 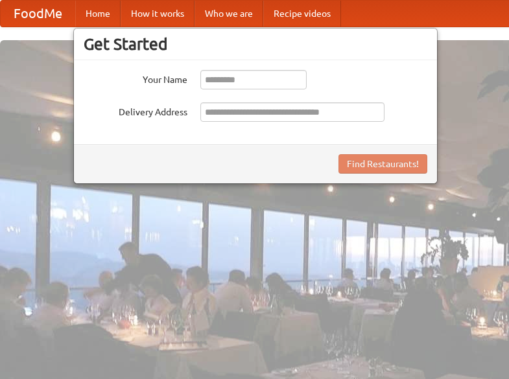 I want to click on button: Find Restaurants!, so click(x=383, y=164).